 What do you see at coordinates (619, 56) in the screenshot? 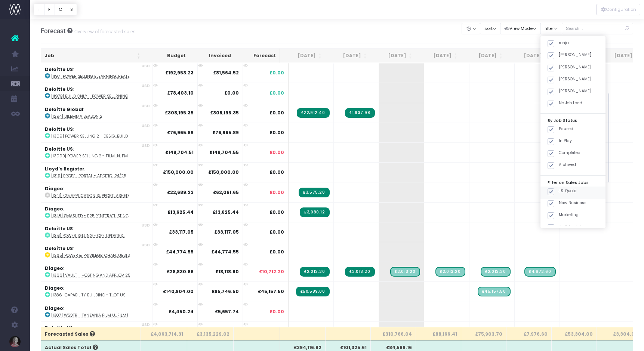
I see `th: Jan 26: activate to sort column ascending` at bounding box center [619, 56].